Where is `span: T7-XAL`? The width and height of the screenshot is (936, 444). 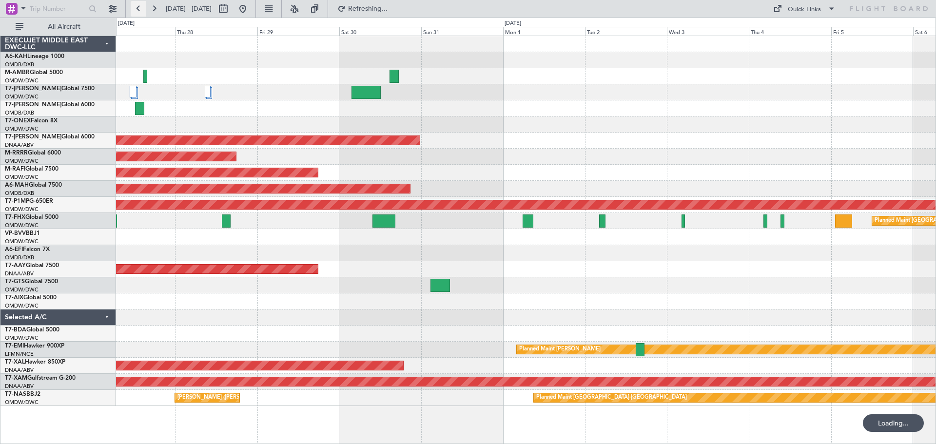 span: T7-XAL is located at coordinates (15, 362).